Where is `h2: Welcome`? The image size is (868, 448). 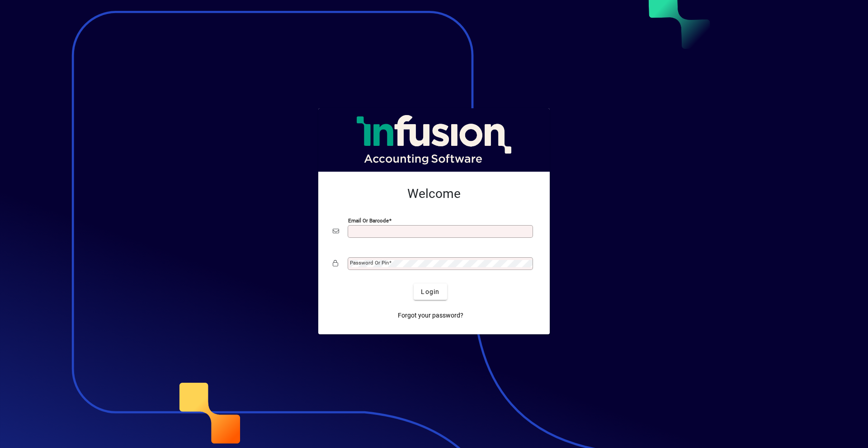
h2: Welcome is located at coordinates (434, 194).